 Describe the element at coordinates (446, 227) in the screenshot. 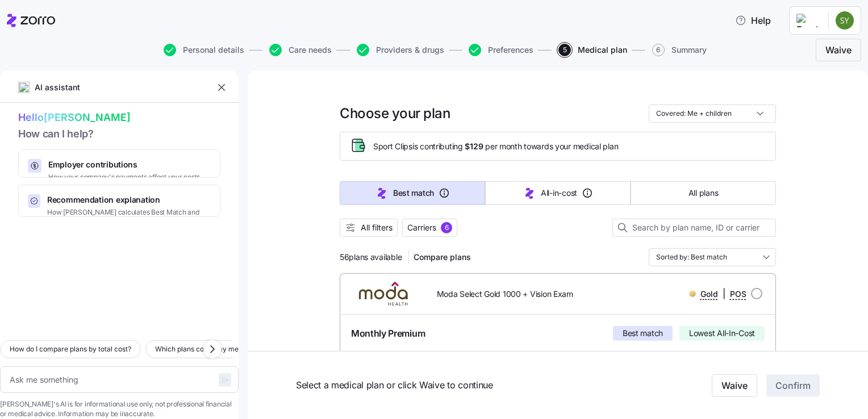

I see `div: 6` at that location.